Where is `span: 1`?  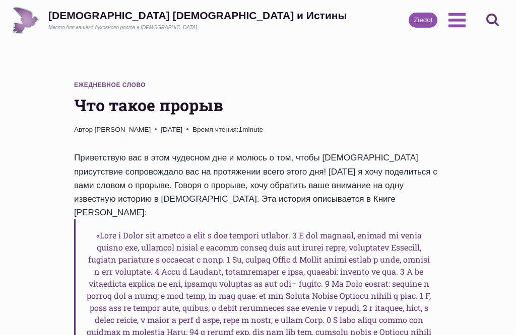 span: 1 is located at coordinates (228, 130).